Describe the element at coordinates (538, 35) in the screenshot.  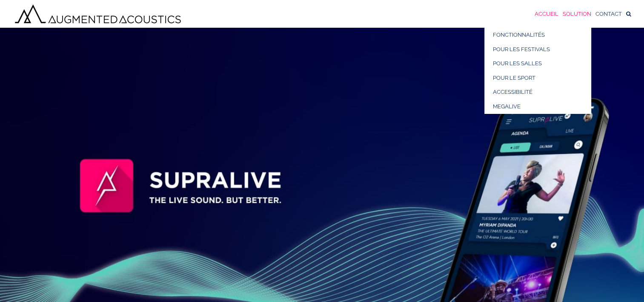
I see `a: FONCTIONNALITÉS` at that location.